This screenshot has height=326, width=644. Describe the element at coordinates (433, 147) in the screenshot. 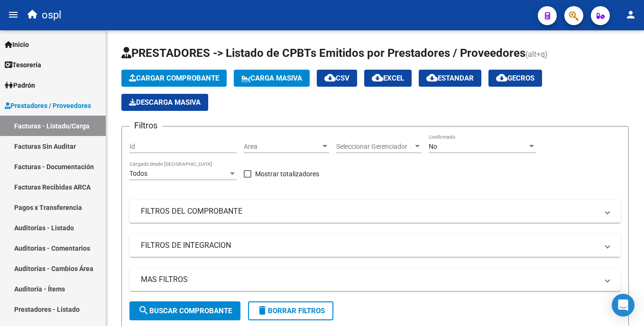

I see `span: No` at that location.